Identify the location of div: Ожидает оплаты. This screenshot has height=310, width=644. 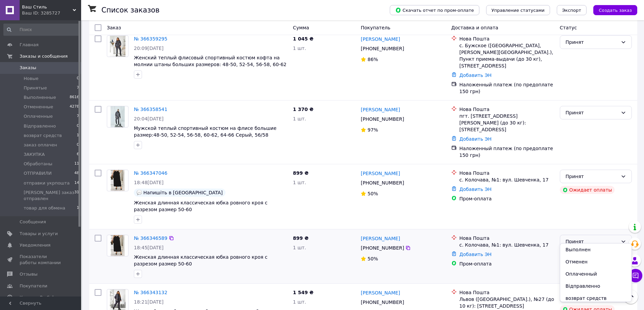
(587, 190).